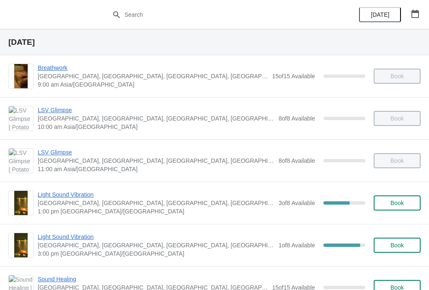  I want to click on img: Breathwork | Potato Head Suites & Studios, Jalan Petitenget, Seminyak, Badung Regency, Bali, Indo..., so click(21, 76).